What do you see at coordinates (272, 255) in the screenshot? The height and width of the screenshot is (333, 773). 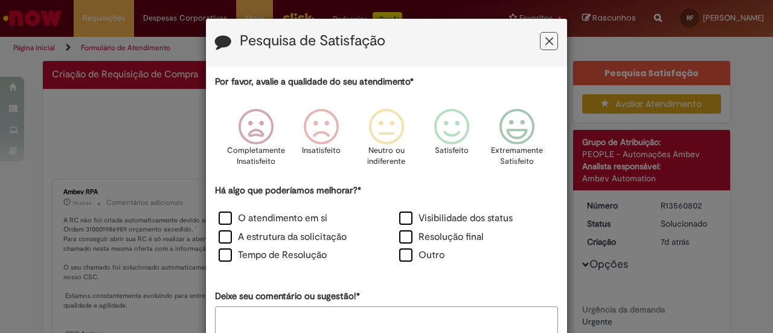 I see `label: Tempo de Resolução` at bounding box center [272, 255].